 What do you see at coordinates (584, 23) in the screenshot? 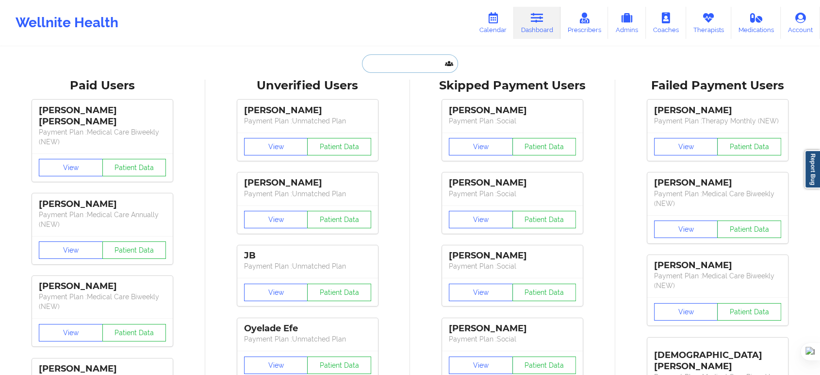
I see `a: Prescribers` at bounding box center [584, 23].